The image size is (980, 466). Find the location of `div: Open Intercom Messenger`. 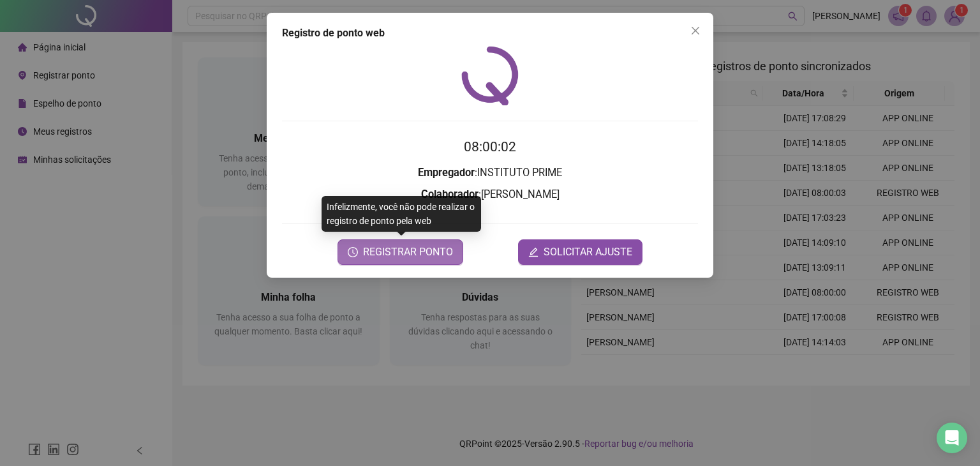

div: Open Intercom Messenger is located at coordinates (952, 438).